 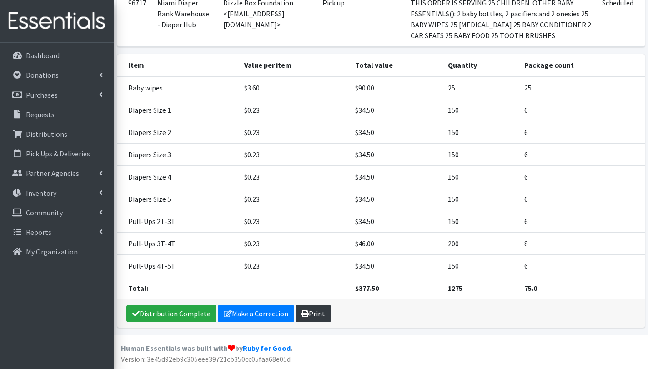 I want to click on th: Total value, so click(x=396, y=65).